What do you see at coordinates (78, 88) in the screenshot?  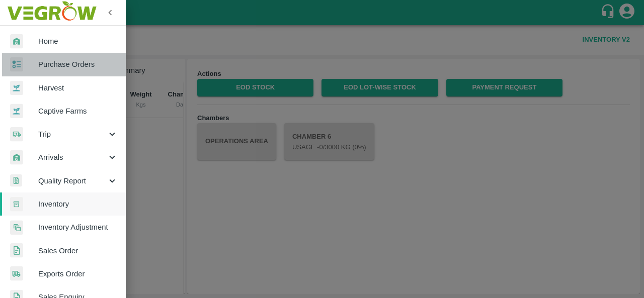 I see `span: Harvest` at bounding box center [78, 88].